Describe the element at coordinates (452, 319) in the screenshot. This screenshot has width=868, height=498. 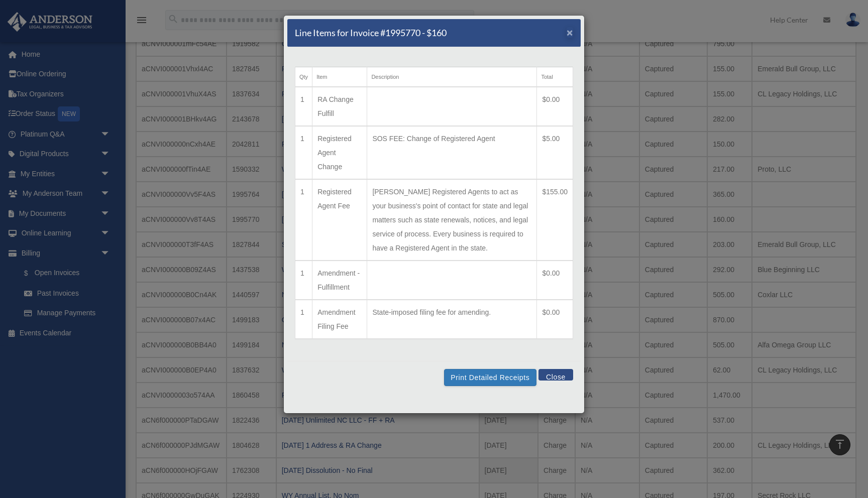
I see `td: State-imposed filing fee for amending.` at that location.